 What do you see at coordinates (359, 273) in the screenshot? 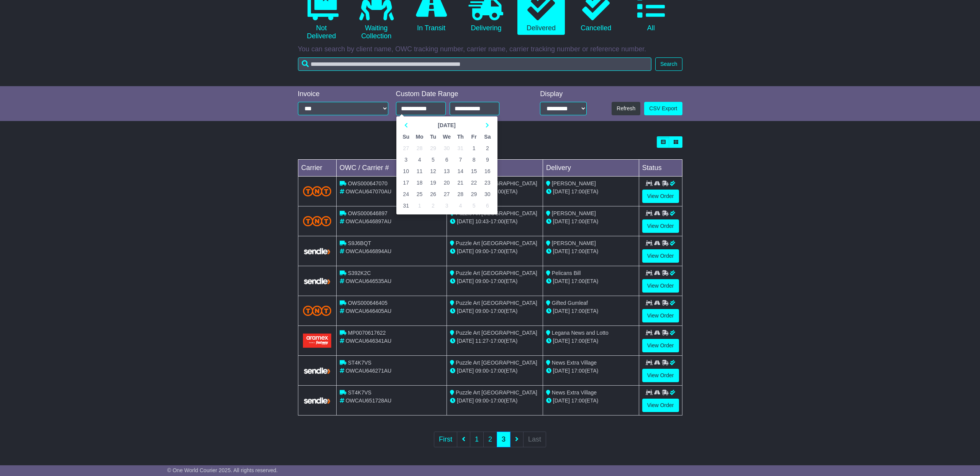
I see `span: S392K2C` at bounding box center [359, 273].